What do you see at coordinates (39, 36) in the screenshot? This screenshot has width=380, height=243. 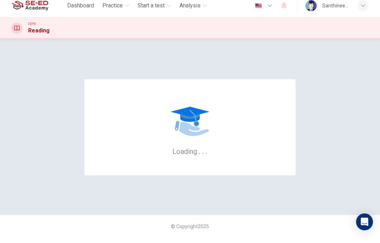 I see `h1: Reading` at bounding box center [39, 36].